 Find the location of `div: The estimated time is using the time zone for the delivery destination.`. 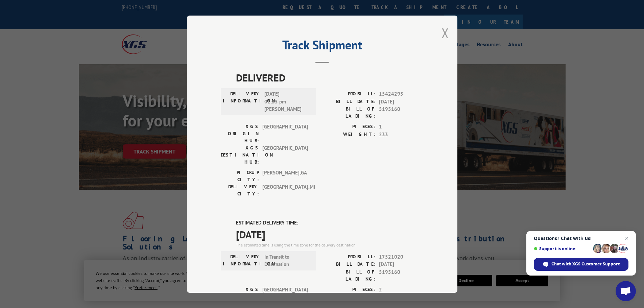

div: The estimated time is using the time zone for the delivery destination. is located at coordinates (330, 245).